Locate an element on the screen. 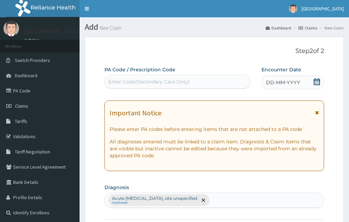 This screenshot has height=222, width=349. span: Switch Providers is located at coordinates (33, 60).